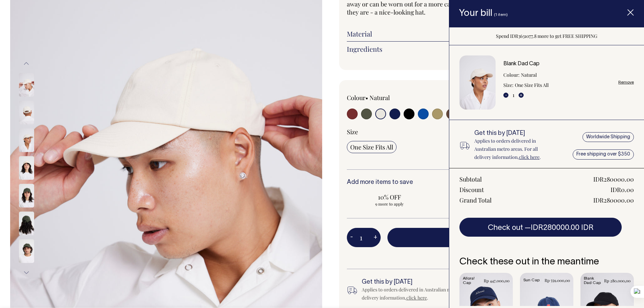 This screenshot has height=308, width=644. I want to click on span: 24 more to apply, so click(479, 204).